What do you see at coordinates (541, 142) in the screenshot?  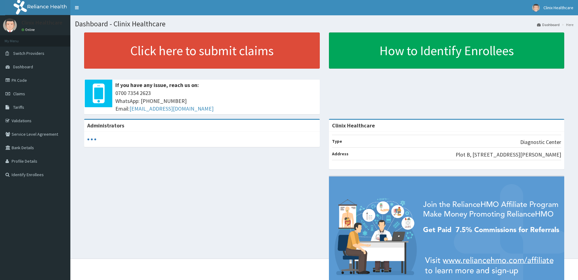 I see `p: Diagnostic Center` at bounding box center [541, 142].